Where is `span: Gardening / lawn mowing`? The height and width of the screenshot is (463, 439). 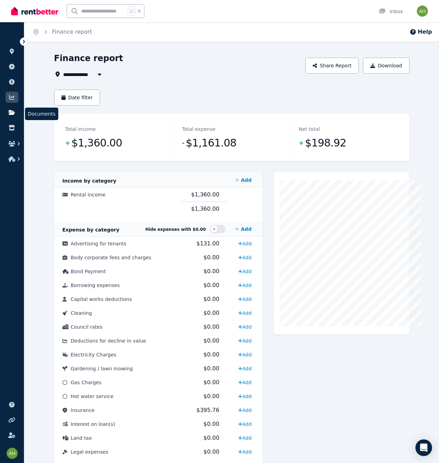
span: Gardening / lawn mowing is located at coordinates (102, 369).